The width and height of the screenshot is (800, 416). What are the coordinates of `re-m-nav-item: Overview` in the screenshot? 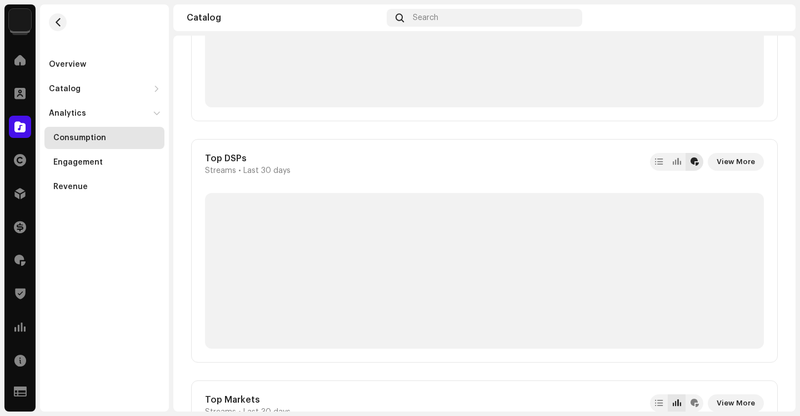 It's located at (104, 64).